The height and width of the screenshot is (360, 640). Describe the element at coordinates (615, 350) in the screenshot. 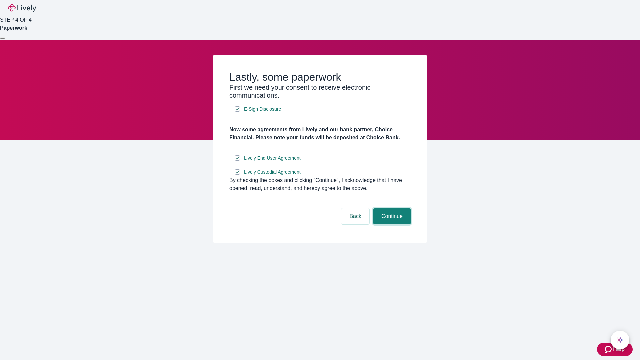

I see `button: Zendesk support iconHelp` at that location.